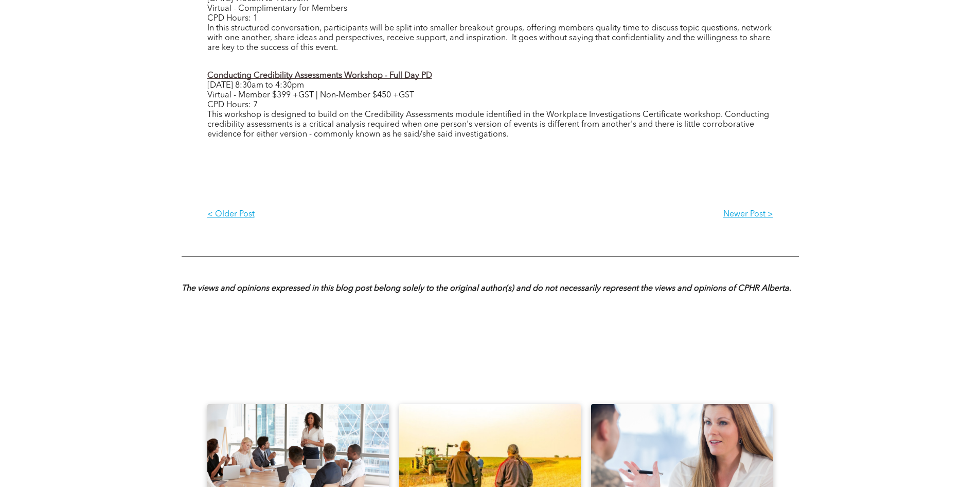 The height and width of the screenshot is (487, 980). Describe the element at coordinates (320, 76) in the screenshot. I see `a: Conducting Credibility Assessments Workshop - Full Day PD` at that location.